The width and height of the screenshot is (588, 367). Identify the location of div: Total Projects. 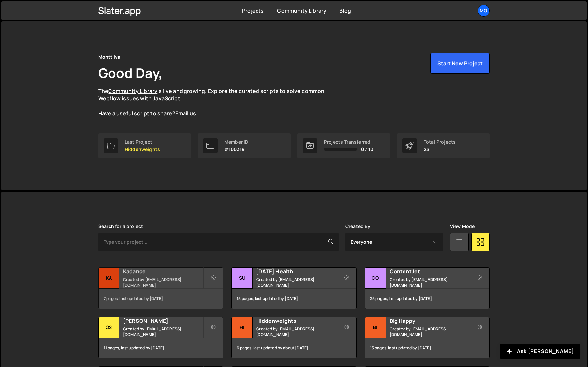
(440, 142).